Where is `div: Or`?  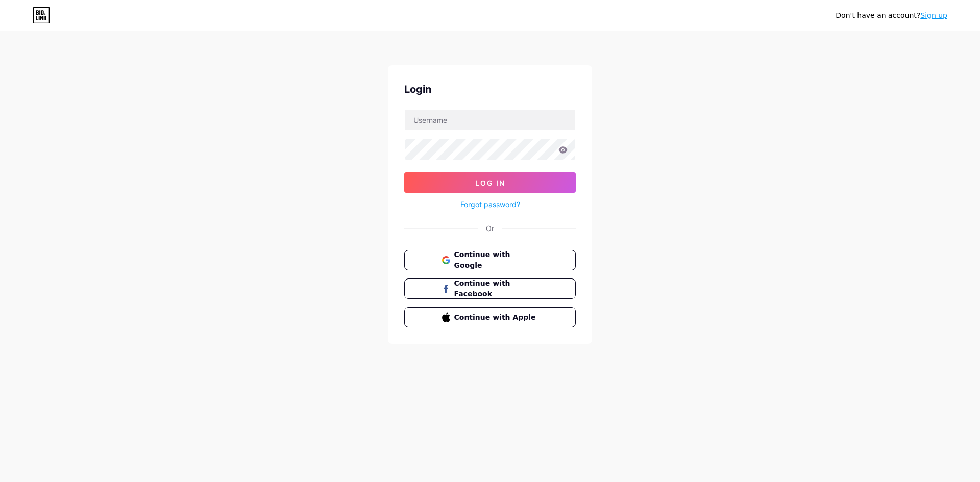
div: Or is located at coordinates (490, 228).